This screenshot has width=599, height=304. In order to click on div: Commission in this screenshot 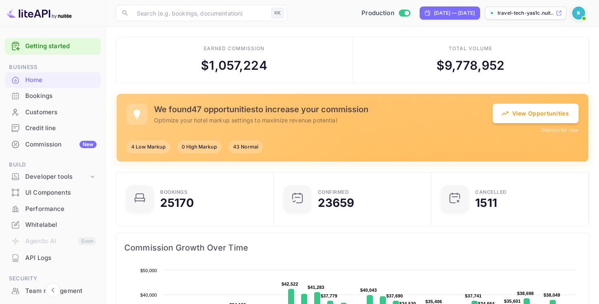, I will do `click(61, 144)`.